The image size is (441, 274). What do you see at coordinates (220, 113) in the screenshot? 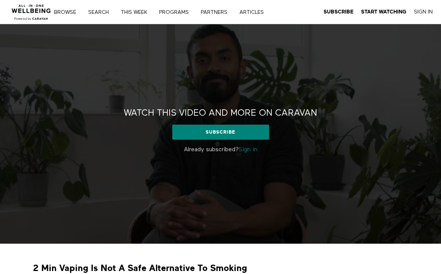
I see `h2: Watch this video and more on CARAVAN` at bounding box center [220, 113].